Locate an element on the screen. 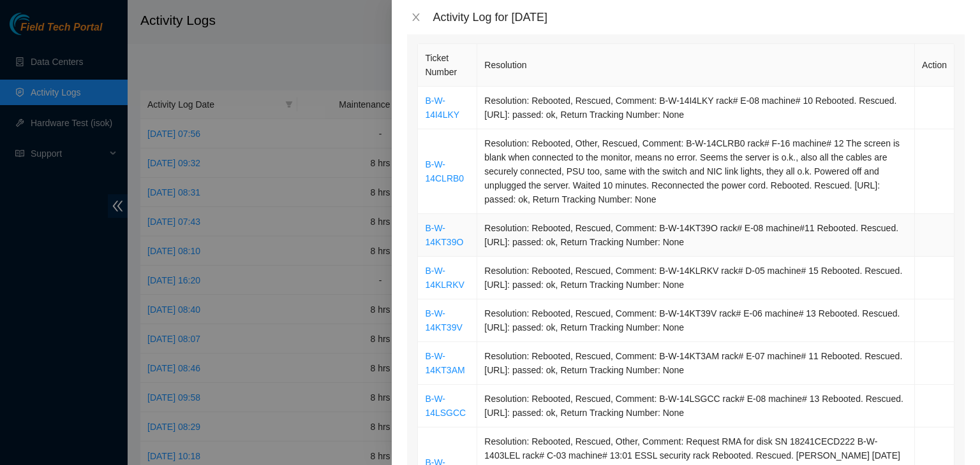 Image resolution: width=980 pixels, height=465 pixels. a: B-W-14KT39O is located at coordinates (444, 235).